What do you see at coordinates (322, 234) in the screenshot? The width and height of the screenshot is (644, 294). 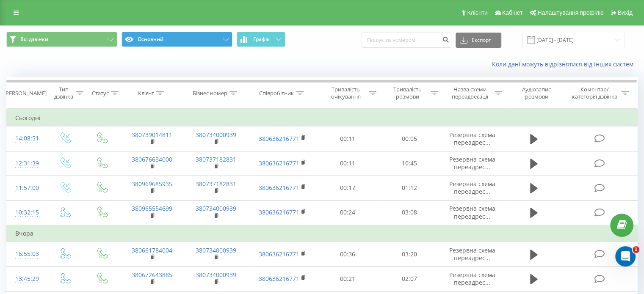 I see `td: Вчора` at bounding box center [322, 234].